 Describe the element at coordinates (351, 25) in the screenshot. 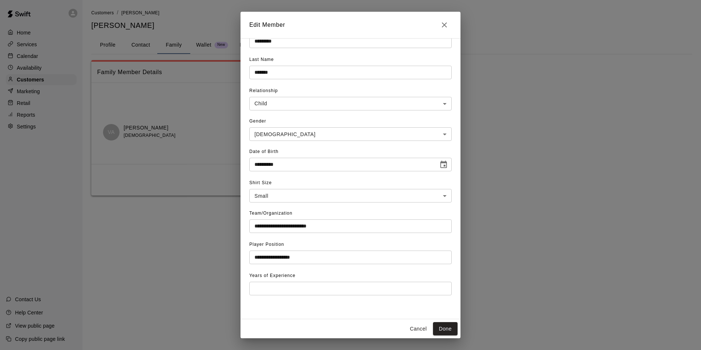

I see `h2: Edit Member` at that location.